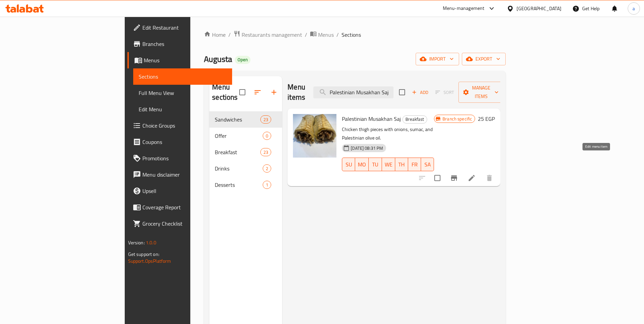 The height and width of the screenshot is (324, 644). What do you see at coordinates (420, 92) in the screenshot?
I see `span: Add item` at bounding box center [420, 92].